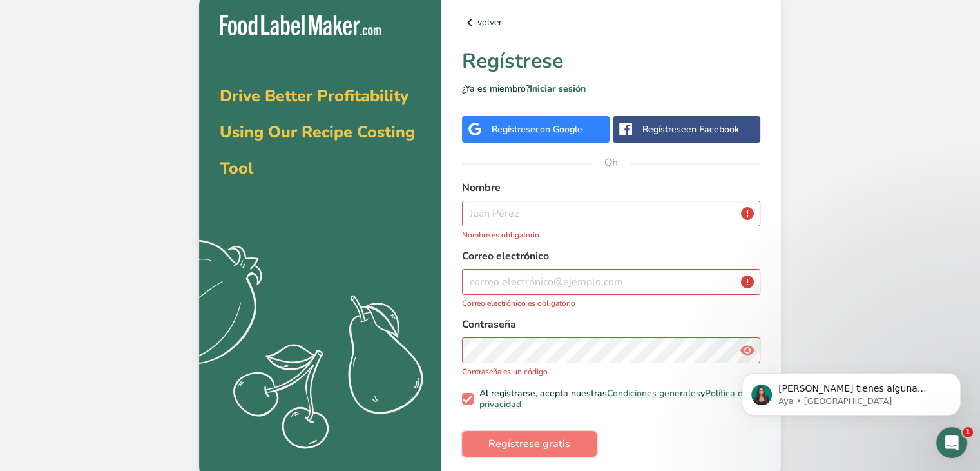 Image resolution: width=980 pixels, height=471 pixels. Describe the element at coordinates (557, 89) in the screenshot. I see `a: Iniciar sesión` at that location.